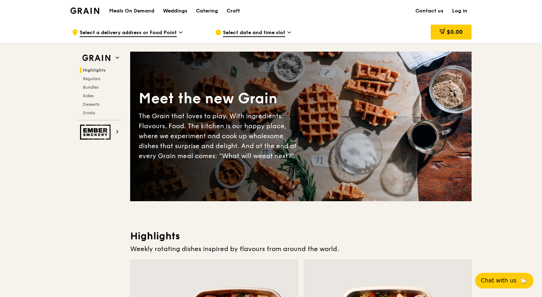 This screenshot has width=542, height=297. Describe the element at coordinates (220, 136) in the screenshot. I see `div: The Grain that loves to play. With ingredients. Flavours. Food. The kitchen is our happy place, w...` at that location.